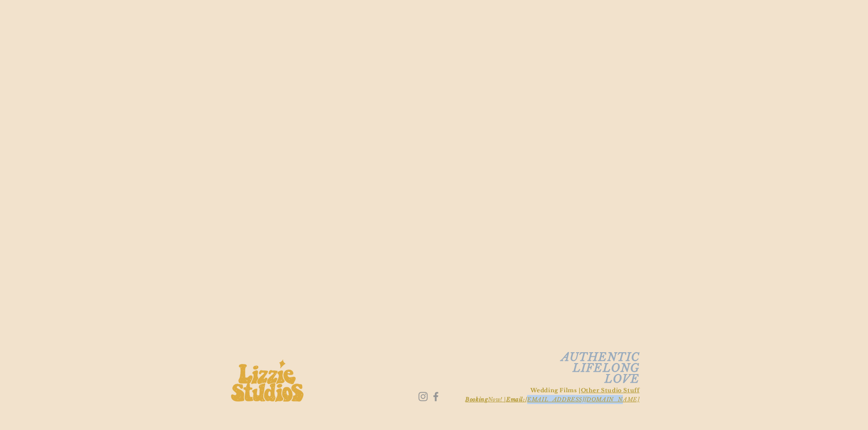  Describe the element at coordinates (476, 399) in the screenshot. I see `span: Booking` at that location.